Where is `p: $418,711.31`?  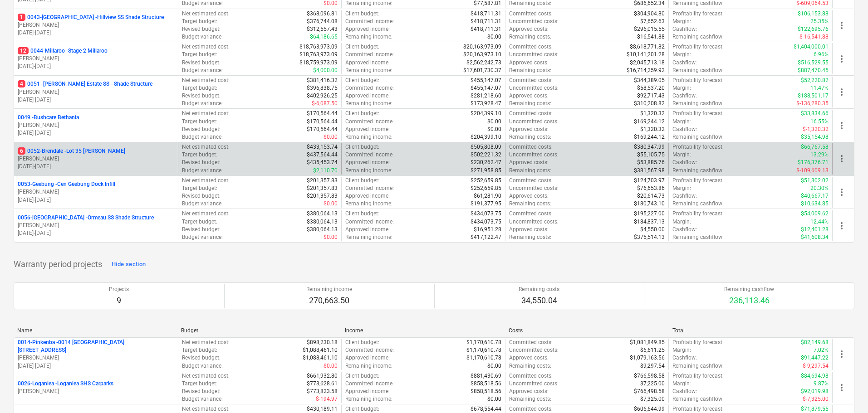
p: $418,711.31 is located at coordinates (486, 29).